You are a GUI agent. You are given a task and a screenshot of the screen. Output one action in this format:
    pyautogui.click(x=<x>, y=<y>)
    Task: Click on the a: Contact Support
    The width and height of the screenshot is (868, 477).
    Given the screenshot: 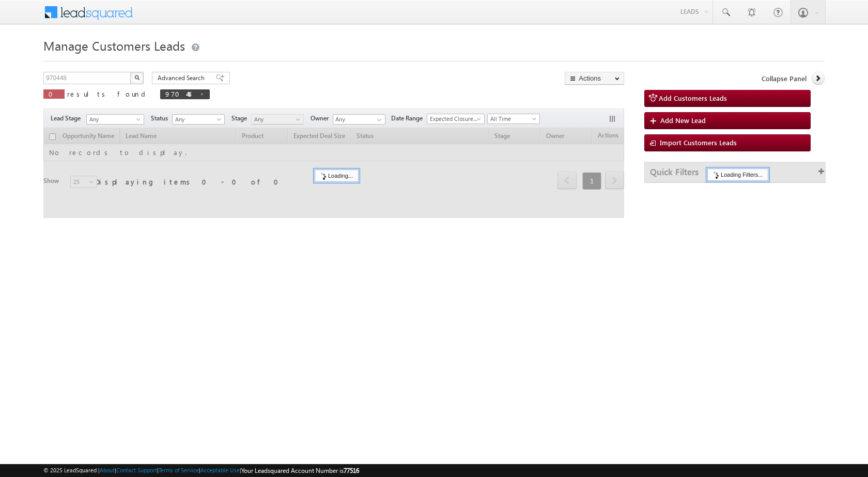 What is the action you would take?
    pyautogui.click(x=137, y=470)
    